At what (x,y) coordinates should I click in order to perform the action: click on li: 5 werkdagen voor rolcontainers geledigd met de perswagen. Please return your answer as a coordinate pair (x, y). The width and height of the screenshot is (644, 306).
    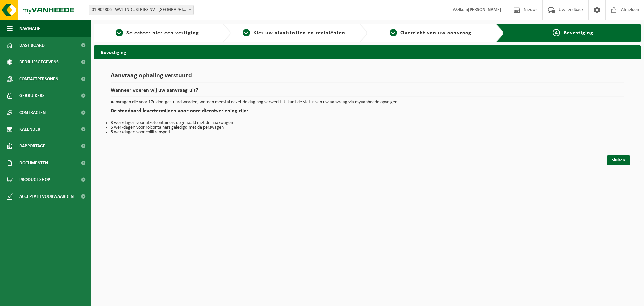
    Looking at the image, I should click on (367, 128).